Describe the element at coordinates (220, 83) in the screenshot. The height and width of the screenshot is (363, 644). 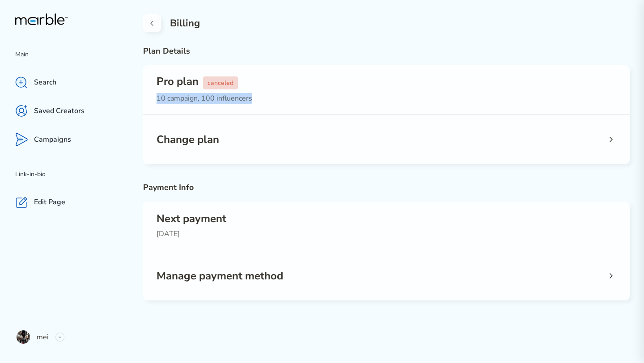
I see `h3: canceled` at that location.